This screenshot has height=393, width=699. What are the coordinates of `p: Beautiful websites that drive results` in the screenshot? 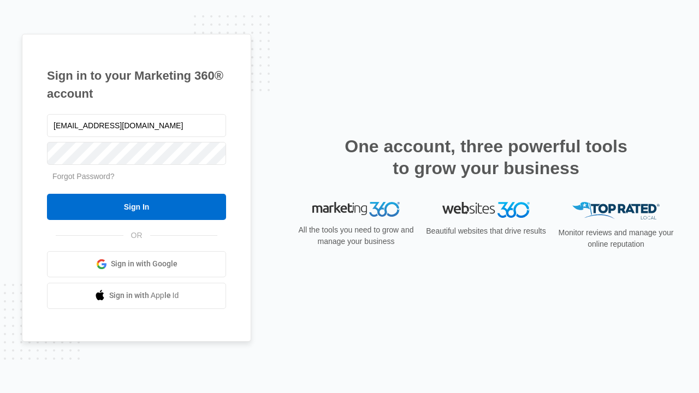 It's located at (486, 231).